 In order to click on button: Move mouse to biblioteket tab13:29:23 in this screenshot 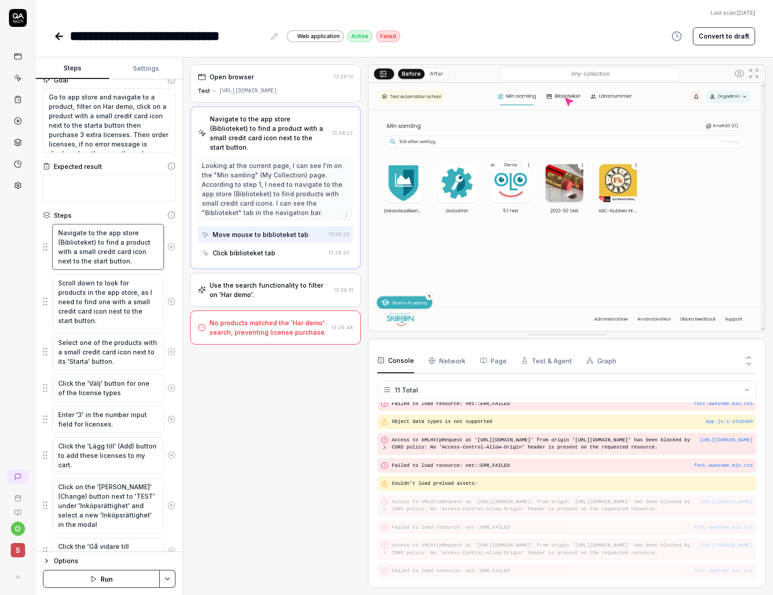, I will do `click(275, 234)`.